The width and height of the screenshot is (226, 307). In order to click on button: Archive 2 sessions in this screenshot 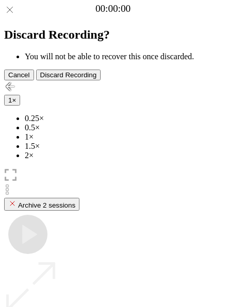, I will do `click(42, 204)`.